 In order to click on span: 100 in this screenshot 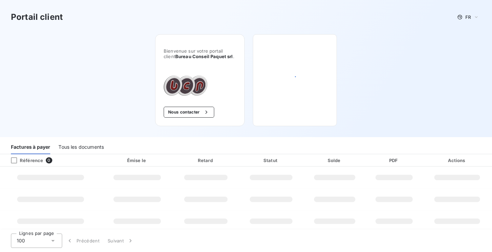, I will do `click(21, 240)`.